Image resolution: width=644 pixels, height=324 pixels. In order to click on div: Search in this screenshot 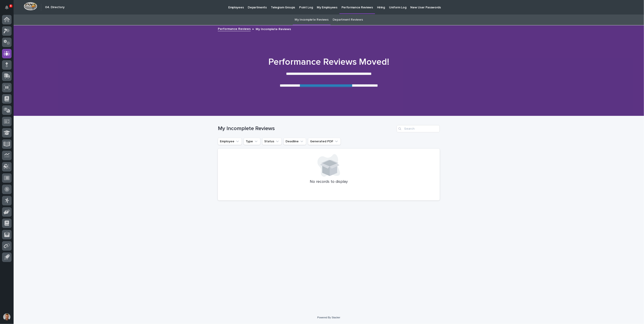, I will do `click(418, 129)`.